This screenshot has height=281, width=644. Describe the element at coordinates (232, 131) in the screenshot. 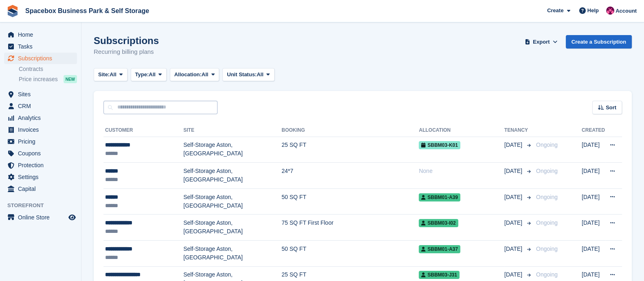

I see `th: Site` at that location.